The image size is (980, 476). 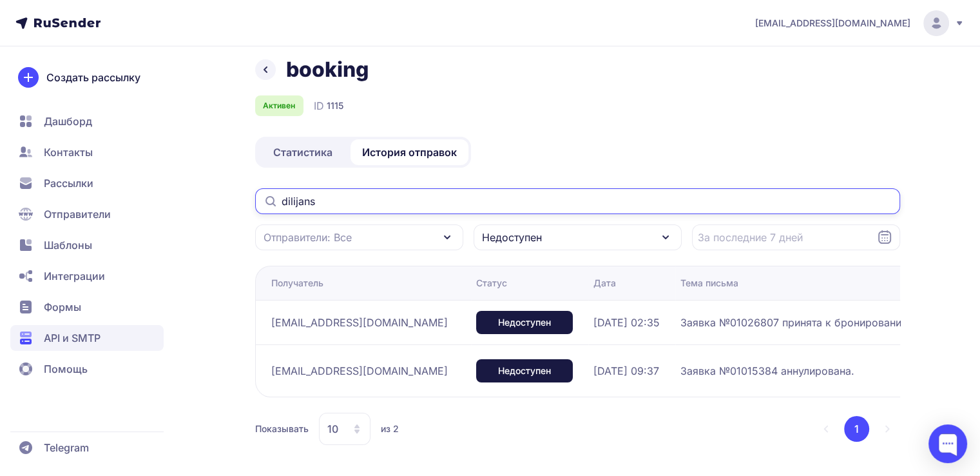 What do you see at coordinates (68, 245) in the screenshot?
I see `span: Шаблоны` at bounding box center [68, 245].